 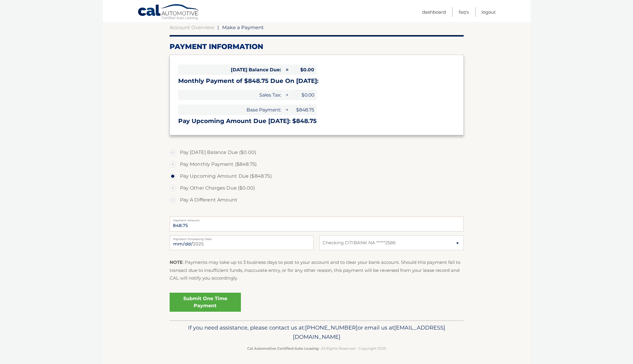 What do you see at coordinates (317, 176) in the screenshot?
I see `label: Pay Upcoming Amount Due ($848.75)` at bounding box center [317, 176].